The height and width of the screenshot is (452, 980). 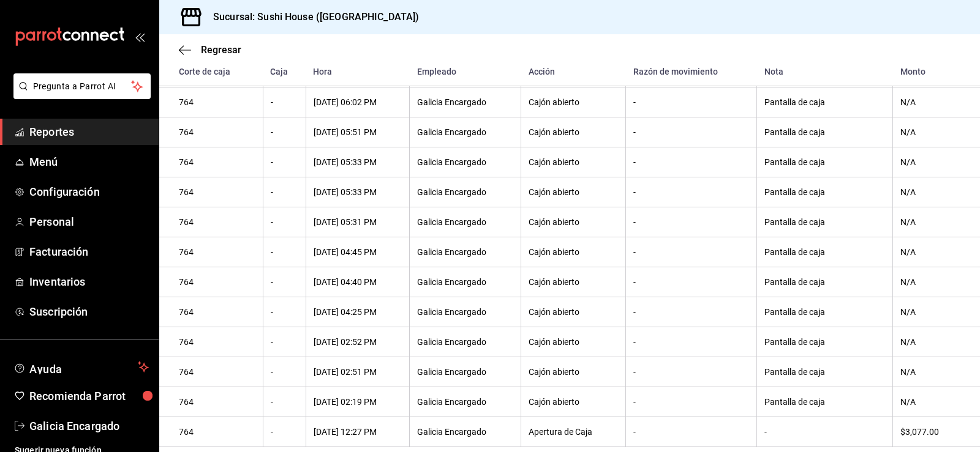 I want to click on button: Pregunta a Parrot AI, so click(x=82, y=86).